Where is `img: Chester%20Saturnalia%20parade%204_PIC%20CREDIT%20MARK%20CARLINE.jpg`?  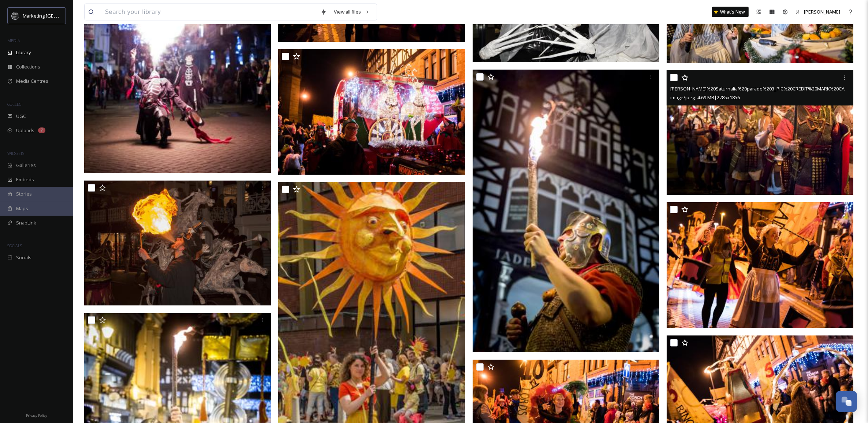
img: Chester%20Saturnalia%20parade%204_PIC%20CREDIT%20MARK%20CARLINE.jpg is located at coordinates (566, 211).